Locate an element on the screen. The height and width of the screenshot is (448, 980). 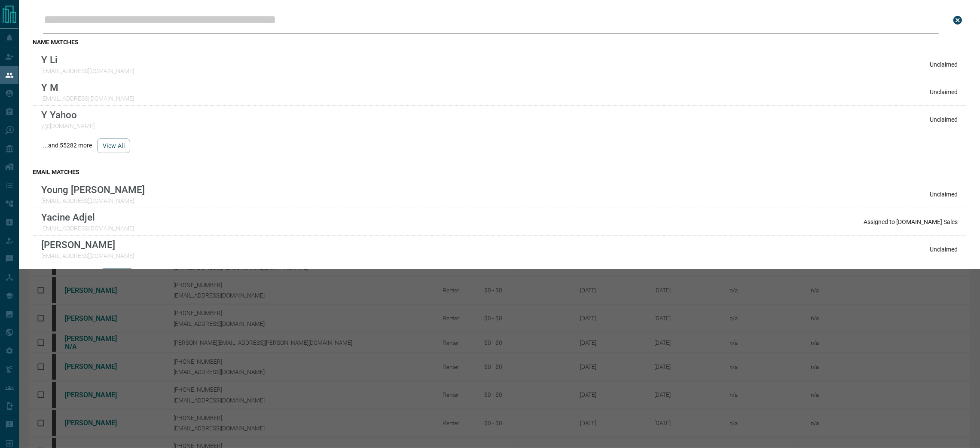
button: close search bar is located at coordinates (958, 20).